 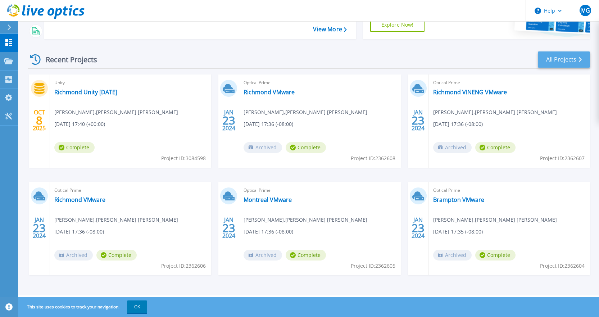 I want to click on span: JVG, so click(x=585, y=10).